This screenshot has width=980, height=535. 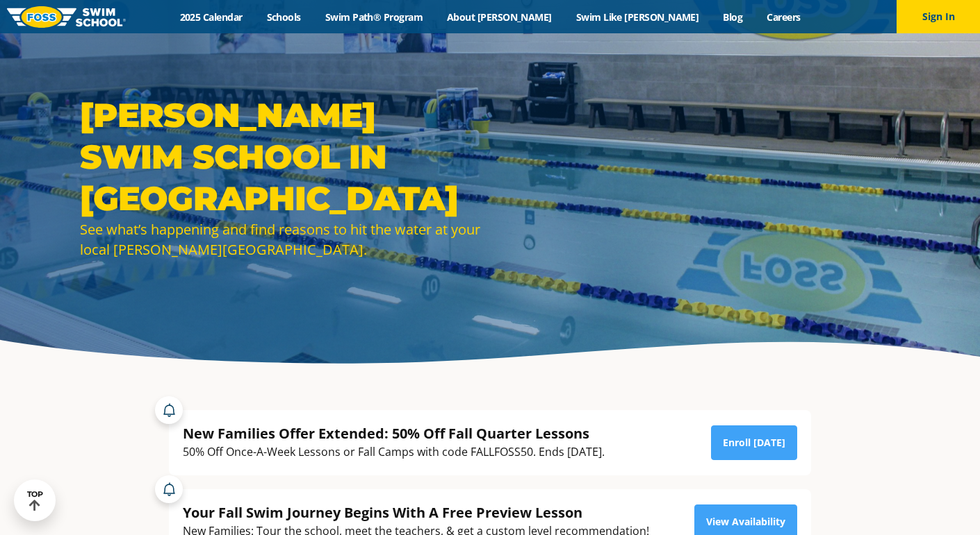 What do you see at coordinates (732, 16) in the screenshot?
I see `a: Blog` at bounding box center [732, 16].